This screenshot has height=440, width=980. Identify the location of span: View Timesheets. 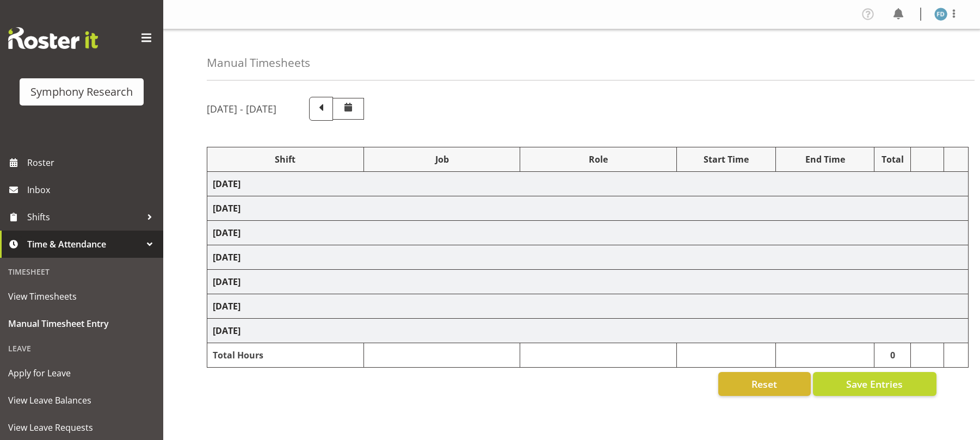
(82, 297).